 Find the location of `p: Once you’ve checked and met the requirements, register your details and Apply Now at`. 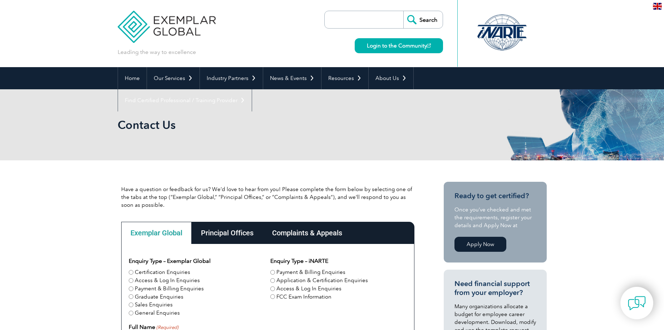

p: Once you’ve checked and met the requirements, register your details and Apply Now at is located at coordinates (495, 218).